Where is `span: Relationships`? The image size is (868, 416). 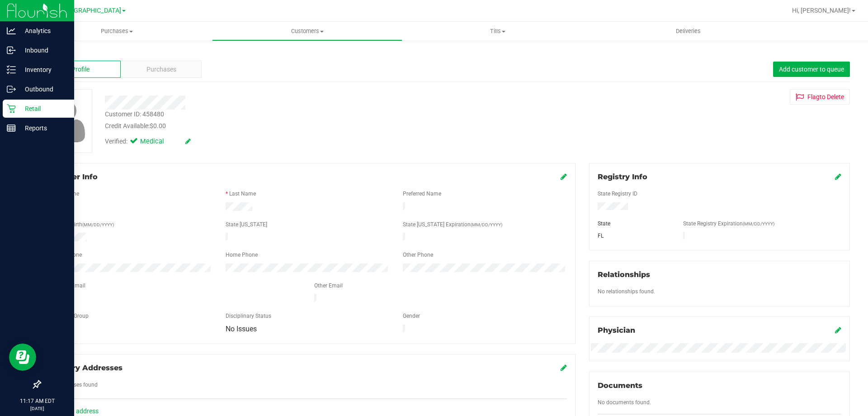
span: Relationships is located at coordinates (624, 274).